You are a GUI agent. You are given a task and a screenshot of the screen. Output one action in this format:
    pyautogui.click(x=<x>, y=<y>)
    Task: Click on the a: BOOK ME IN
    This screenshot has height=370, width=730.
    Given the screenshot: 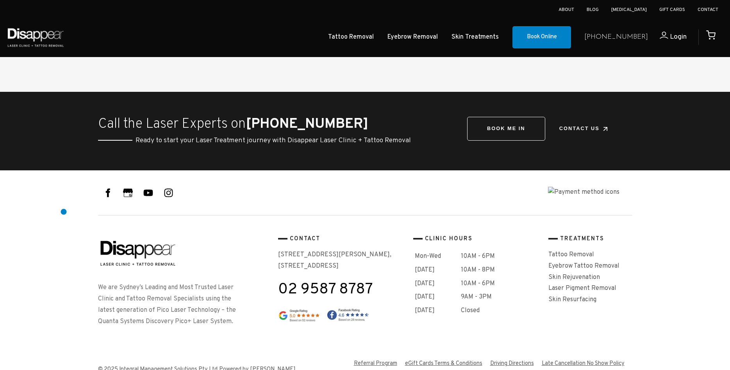 What is the action you would take?
    pyautogui.click(x=507, y=129)
    